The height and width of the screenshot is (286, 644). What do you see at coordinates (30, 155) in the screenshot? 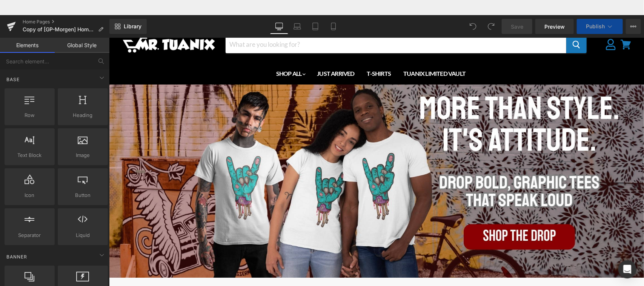
I see `span: Text Block` at bounding box center [30, 155].